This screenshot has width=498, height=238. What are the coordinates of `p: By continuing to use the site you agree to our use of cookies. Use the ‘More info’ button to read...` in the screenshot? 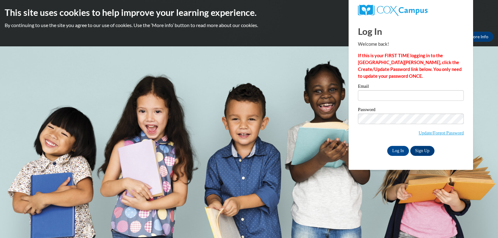 It's located at (249, 25).